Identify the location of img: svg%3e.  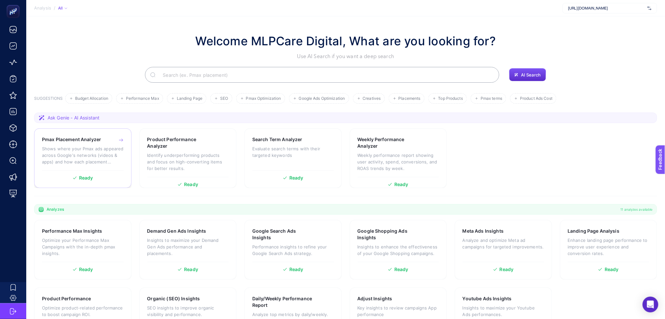
(650, 8).